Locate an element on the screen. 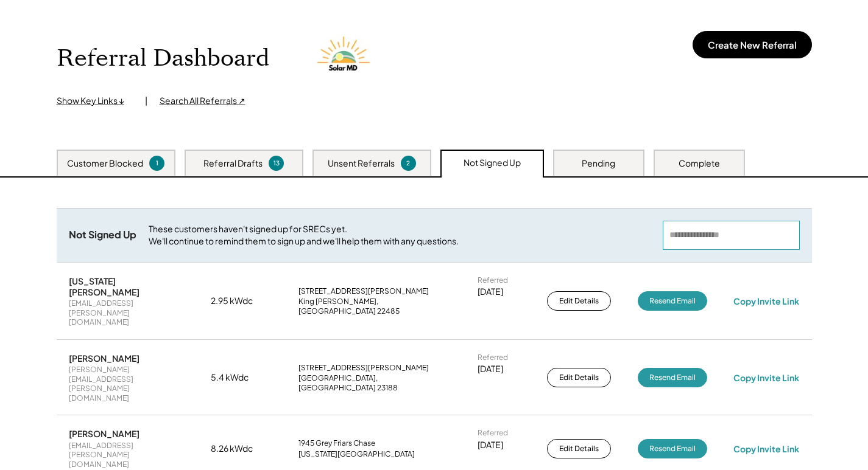  div: Show Key Links ↓ is located at coordinates (94, 101).